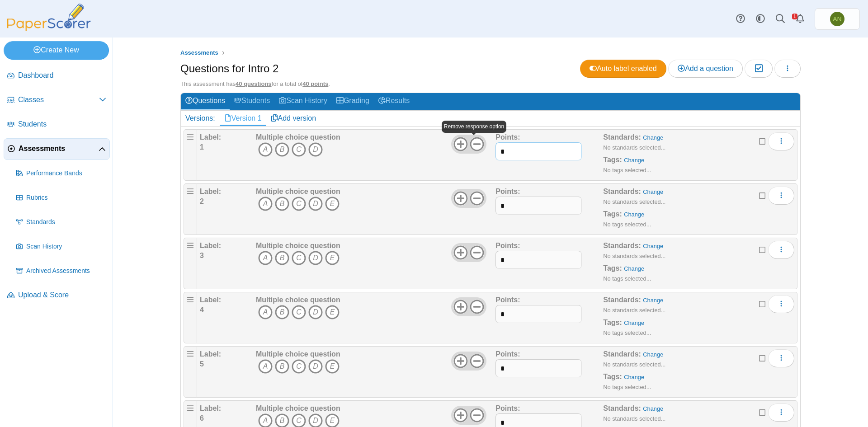 Image resolution: width=868 pixels, height=427 pixels. Describe the element at coordinates (66, 174) in the screenshot. I see `span: Performance Bands` at that location.